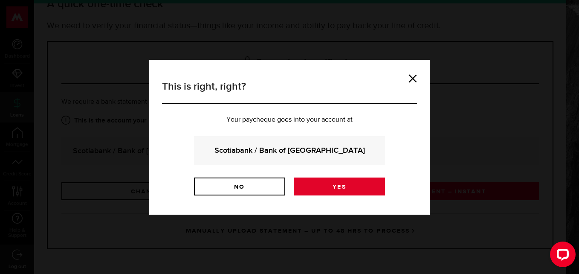 This screenshot has height=274, width=579. What do you see at coordinates (339, 186) in the screenshot?
I see `a: Yes` at bounding box center [339, 186].